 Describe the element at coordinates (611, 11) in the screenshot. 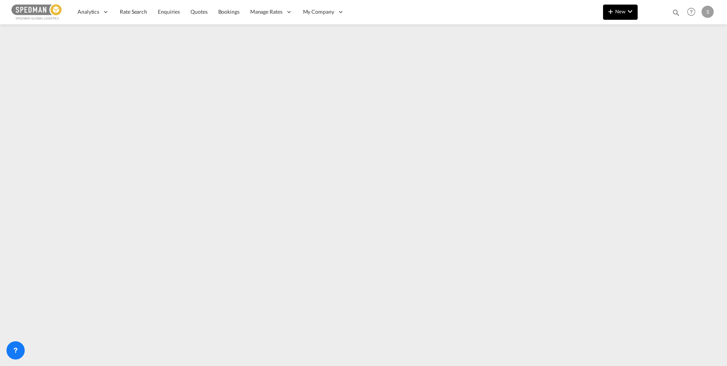

I see `md-icon: icon-plus 400-fg` at that location.